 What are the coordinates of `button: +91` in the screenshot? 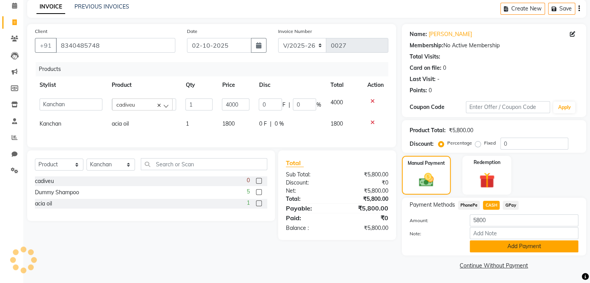 It's located at (46, 45).